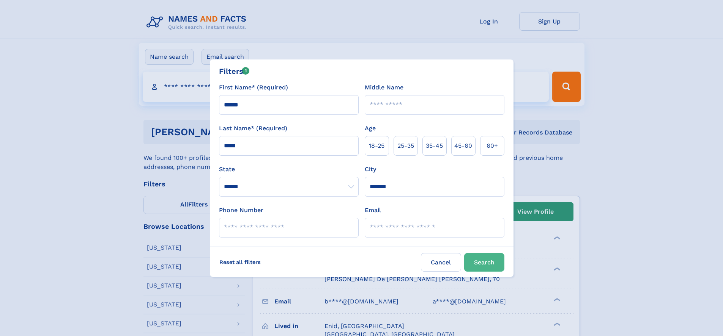  Describe the element at coordinates (241, 211) in the screenshot. I see `label: Phone Number` at that location.